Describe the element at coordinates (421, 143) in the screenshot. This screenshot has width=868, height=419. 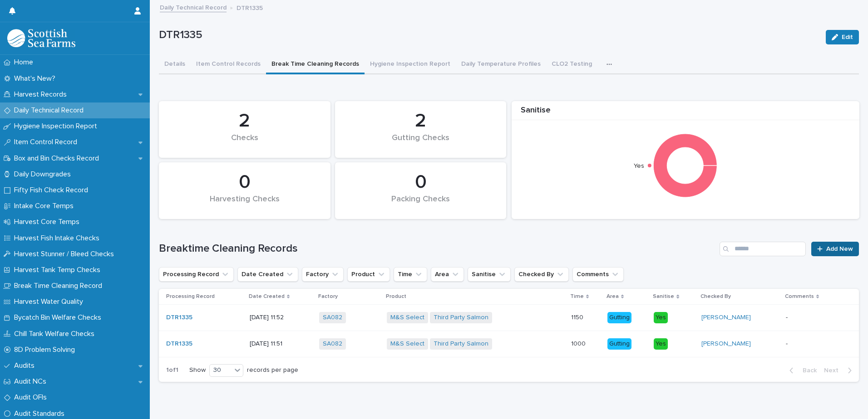
I see `div: Gutting Checks` at that location.